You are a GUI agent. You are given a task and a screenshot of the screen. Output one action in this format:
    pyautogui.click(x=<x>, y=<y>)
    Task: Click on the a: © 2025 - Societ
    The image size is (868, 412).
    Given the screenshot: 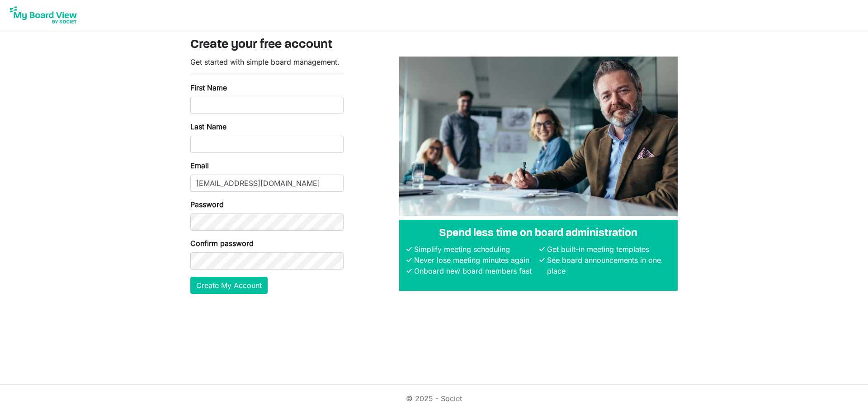 What is the action you would take?
    pyautogui.click(x=434, y=398)
    